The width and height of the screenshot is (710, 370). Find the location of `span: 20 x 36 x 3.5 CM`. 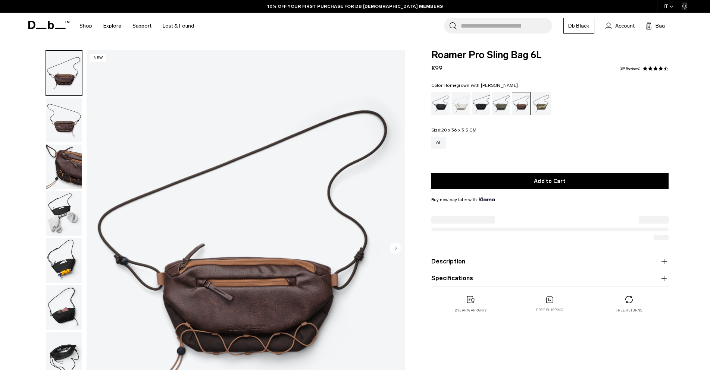

span: 20 x 36 x 3.5 CM is located at coordinates (459, 130).